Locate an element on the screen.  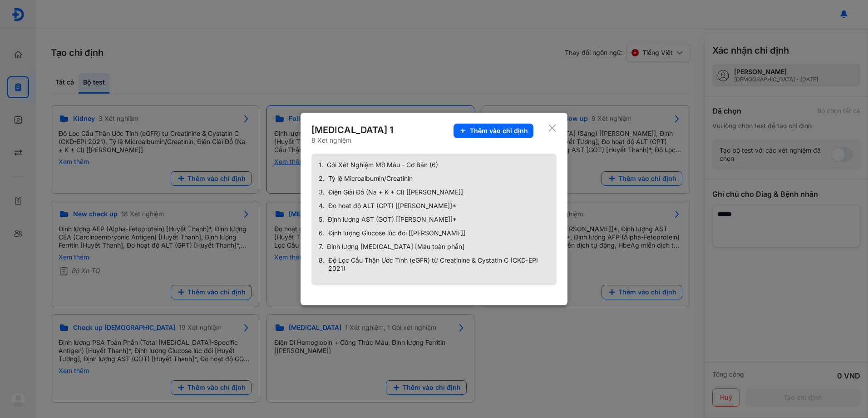
span: 3. is located at coordinates (321, 192).